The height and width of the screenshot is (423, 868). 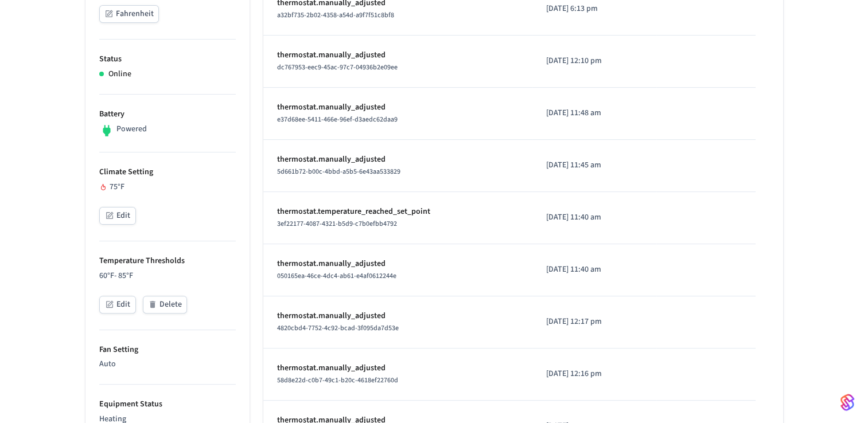 What do you see at coordinates (168, 405) in the screenshot?
I see `p: Equipment Status` at bounding box center [168, 405].